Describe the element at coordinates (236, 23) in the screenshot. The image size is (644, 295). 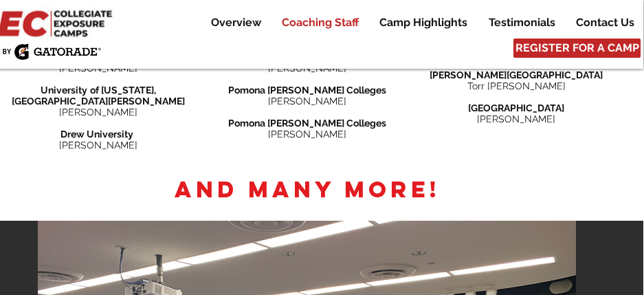
I see `p: Overview` at that location.